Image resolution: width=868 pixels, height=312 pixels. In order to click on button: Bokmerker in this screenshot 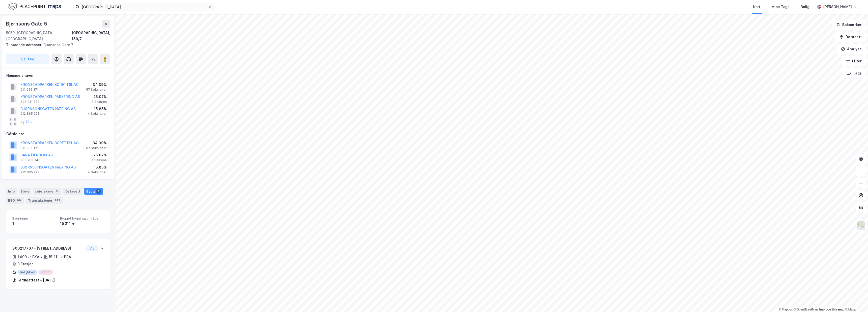, I will do `click(849, 25)`.